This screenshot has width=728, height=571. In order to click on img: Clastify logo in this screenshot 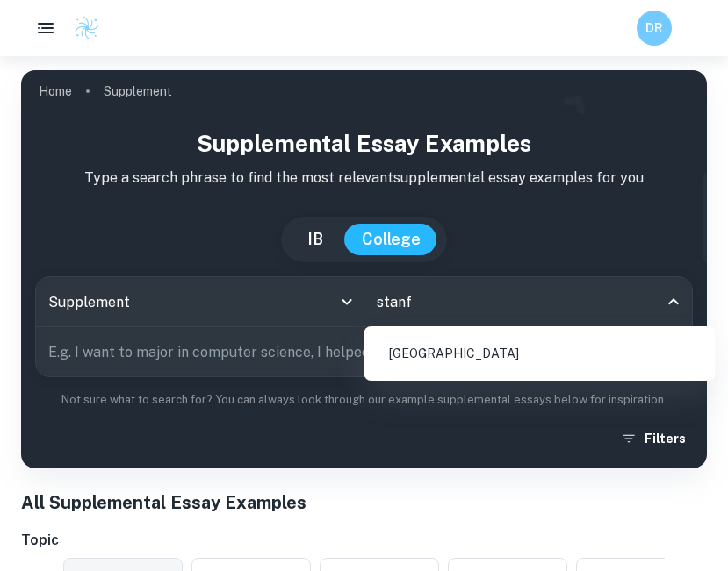, I will do `click(87, 28)`.